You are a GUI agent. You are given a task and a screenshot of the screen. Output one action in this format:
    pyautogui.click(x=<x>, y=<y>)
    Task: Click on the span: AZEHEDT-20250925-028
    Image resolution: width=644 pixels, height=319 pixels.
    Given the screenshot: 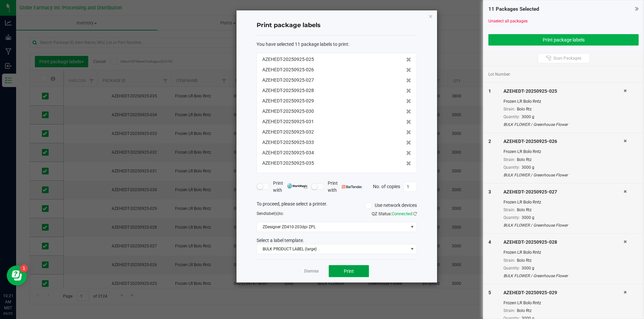 What is the action you would take?
    pyautogui.click(x=288, y=90)
    